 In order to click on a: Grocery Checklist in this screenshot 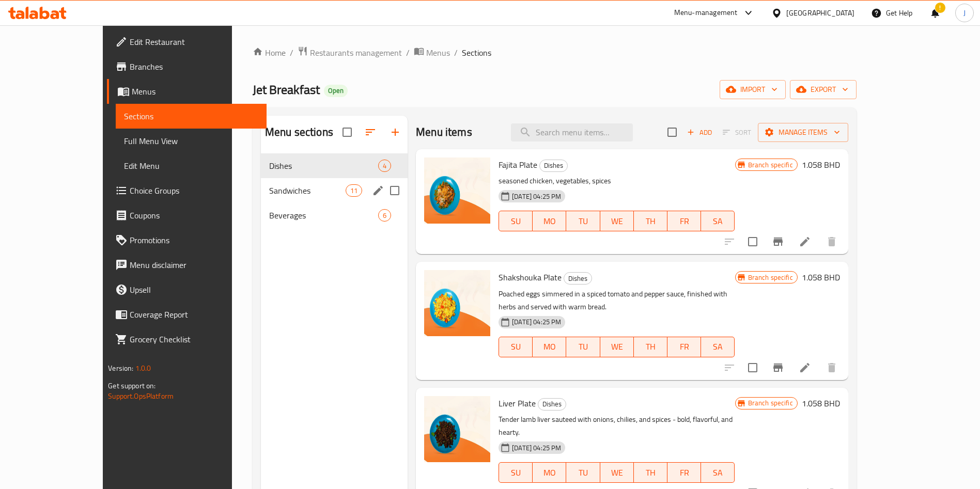, I will do `click(187, 339)`.